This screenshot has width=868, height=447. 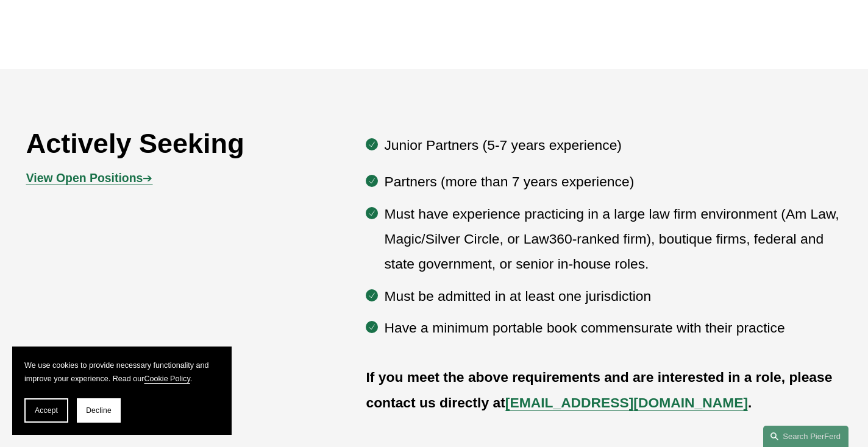 What do you see at coordinates (47, 410) in the screenshot?
I see `button: Accept` at bounding box center [47, 410].